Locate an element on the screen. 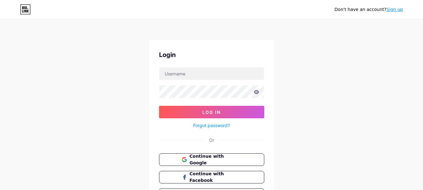 Image resolution: width=423 pixels, height=190 pixels. div: Login is located at coordinates (212, 55).